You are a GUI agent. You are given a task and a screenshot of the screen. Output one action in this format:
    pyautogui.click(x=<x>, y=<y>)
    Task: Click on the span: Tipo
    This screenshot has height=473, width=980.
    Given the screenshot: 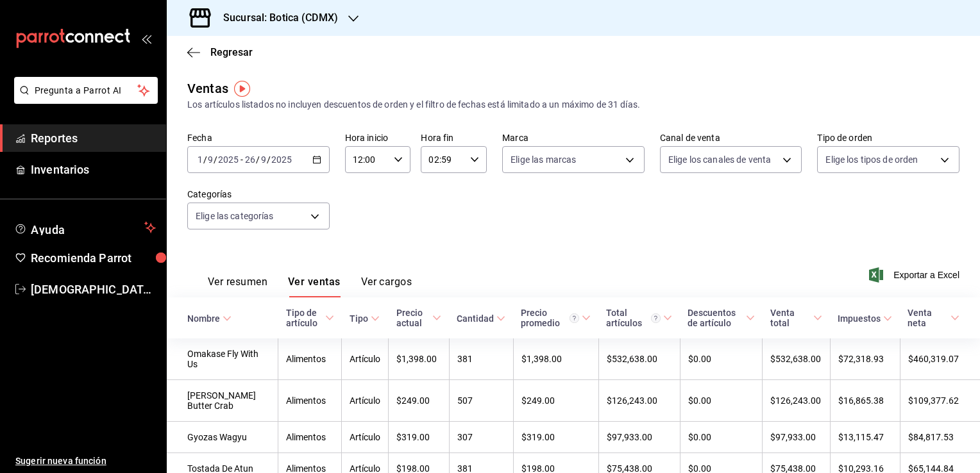 What is the action you would take?
    pyautogui.click(x=365, y=319)
    